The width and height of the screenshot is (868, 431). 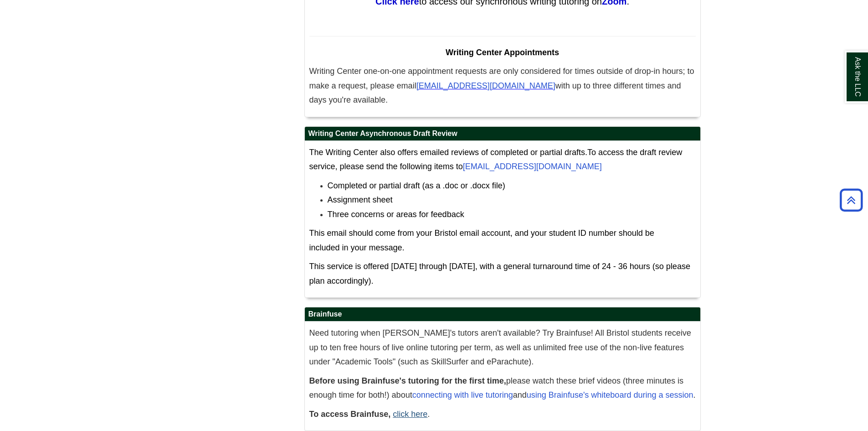 What do you see at coordinates (416, 186) in the screenshot?
I see `span: Completed or partial draft (as a .doc or .docx file)` at bounding box center [416, 186].